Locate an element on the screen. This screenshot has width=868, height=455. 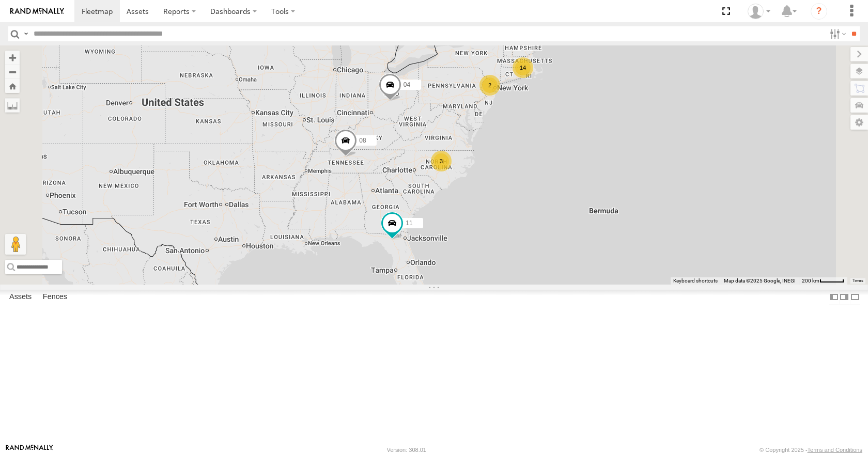
div: 14 is located at coordinates (523, 68).